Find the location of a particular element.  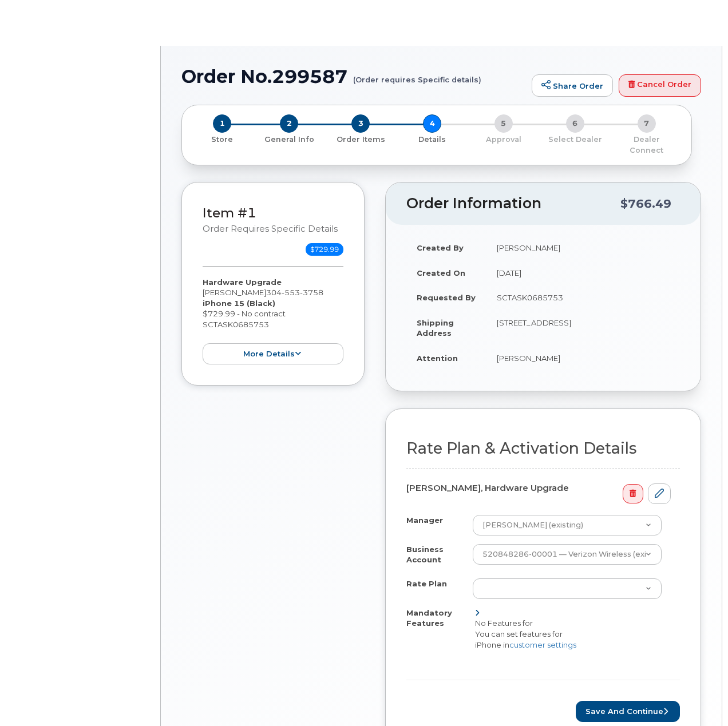

span: 2 is located at coordinates (289, 123).